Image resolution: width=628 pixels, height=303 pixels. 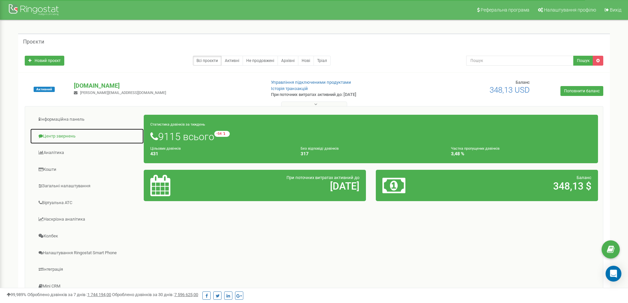 I want to click on h5: Проєкти, so click(x=34, y=42).